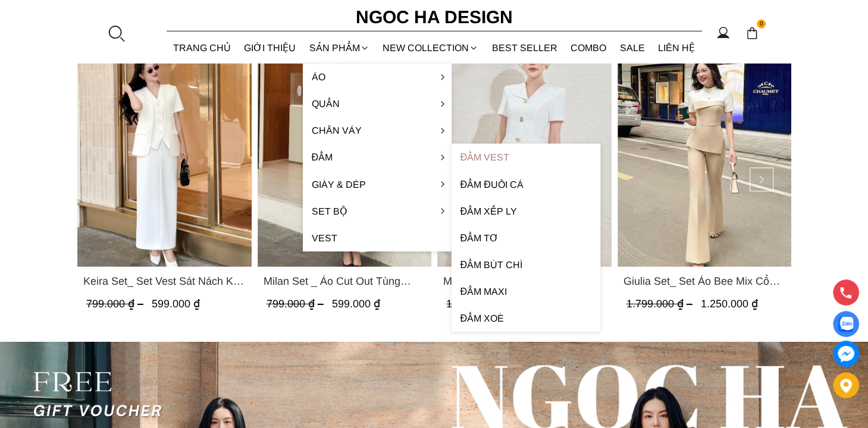  I want to click on a: Combo, so click(589, 48).